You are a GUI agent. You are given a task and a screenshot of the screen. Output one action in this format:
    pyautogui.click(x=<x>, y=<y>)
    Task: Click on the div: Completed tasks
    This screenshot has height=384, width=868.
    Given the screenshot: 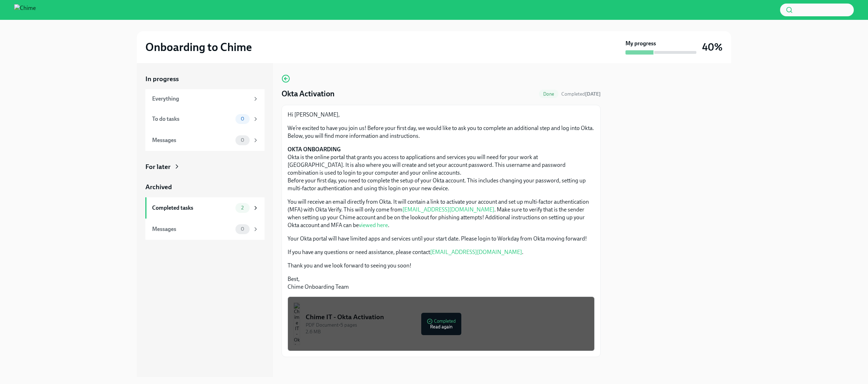 What is the action you would take?
    pyautogui.click(x=192, y=208)
    